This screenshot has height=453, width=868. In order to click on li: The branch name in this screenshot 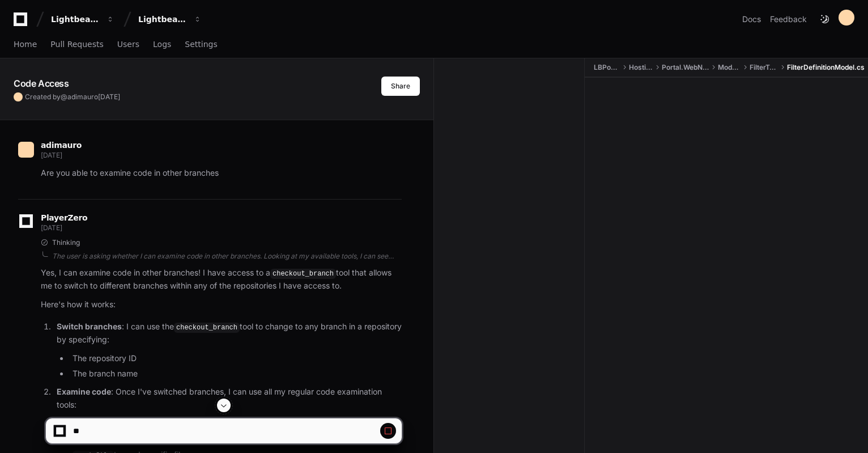, I will do `click(235, 374)`.